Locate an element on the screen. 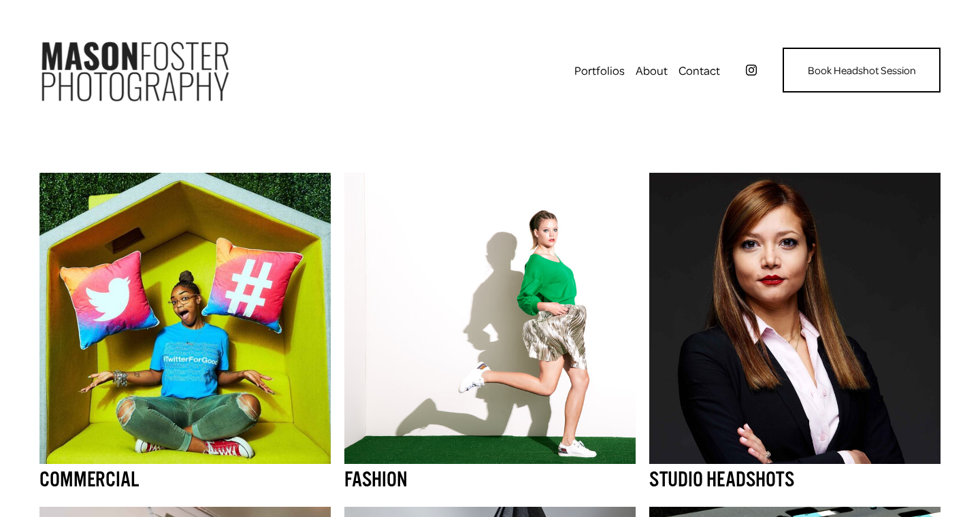 This screenshot has height=517, width=980. img: Fashion is located at coordinates (490, 318).